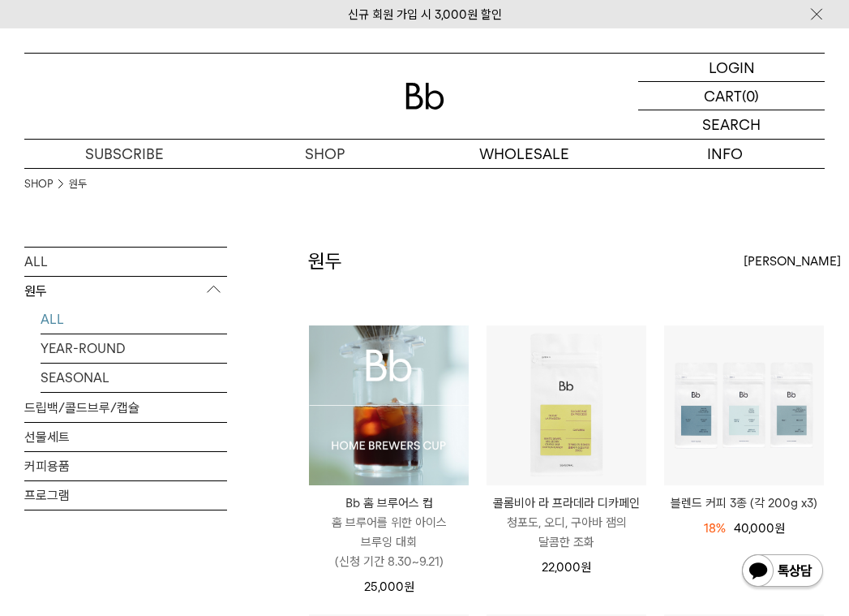  Describe the element at coordinates (567, 404) in the screenshot. I see `img: 콜롬비아 라 프라데라 디카페인` at that location.